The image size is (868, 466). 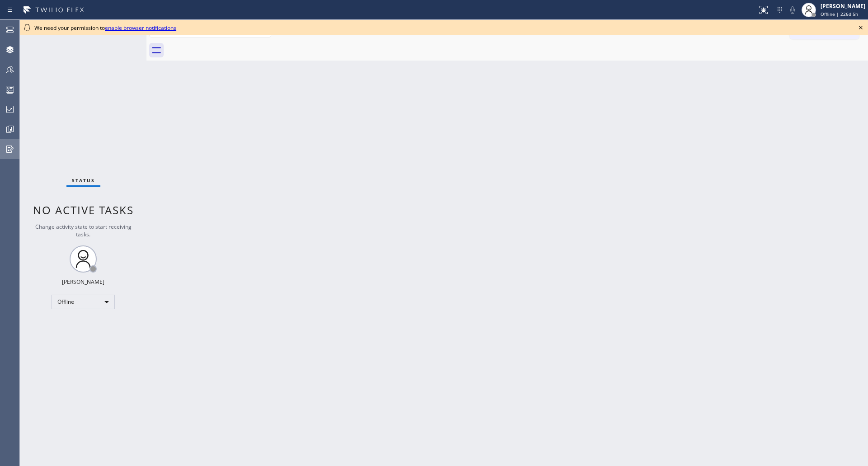 What do you see at coordinates (83, 302) in the screenshot?
I see `div: Offline` at bounding box center [83, 302].